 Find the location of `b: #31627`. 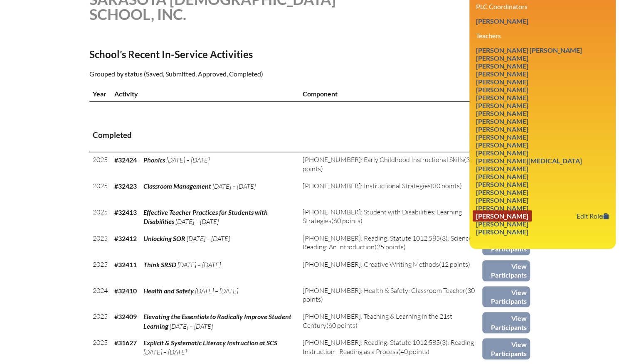

b: #31627 is located at coordinates (126, 342).